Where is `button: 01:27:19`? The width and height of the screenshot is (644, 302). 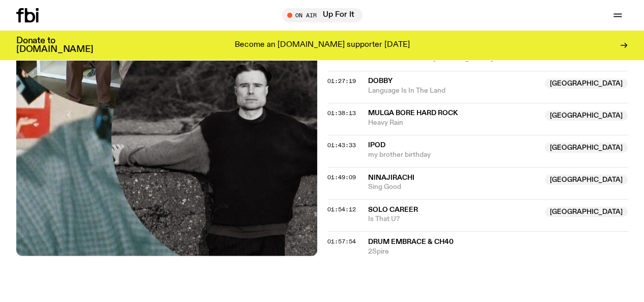
button: 01:27:19 is located at coordinates (342, 81).